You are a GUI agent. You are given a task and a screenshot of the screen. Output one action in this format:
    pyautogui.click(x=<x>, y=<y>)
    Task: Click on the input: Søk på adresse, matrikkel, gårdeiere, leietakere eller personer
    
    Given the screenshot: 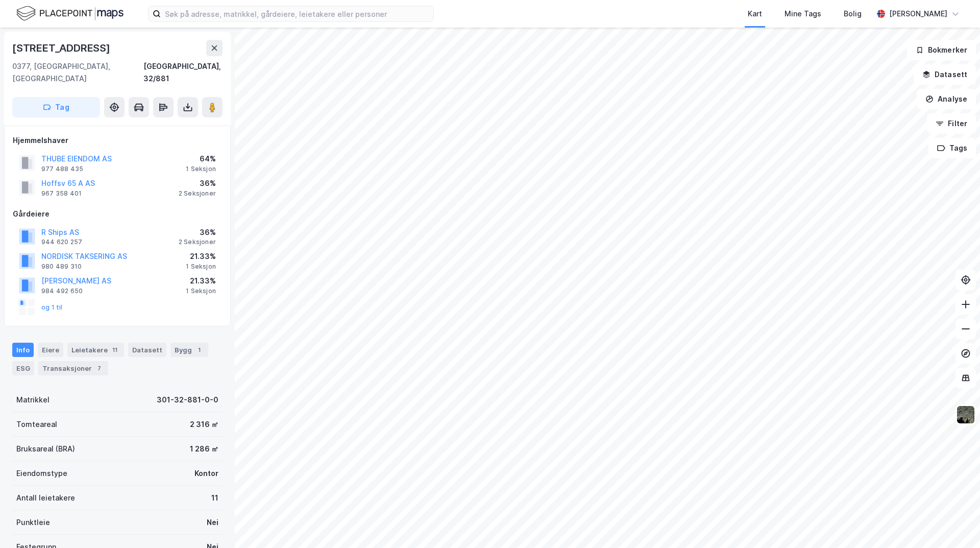 What is the action you would take?
    pyautogui.click(x=297, y=13)
    